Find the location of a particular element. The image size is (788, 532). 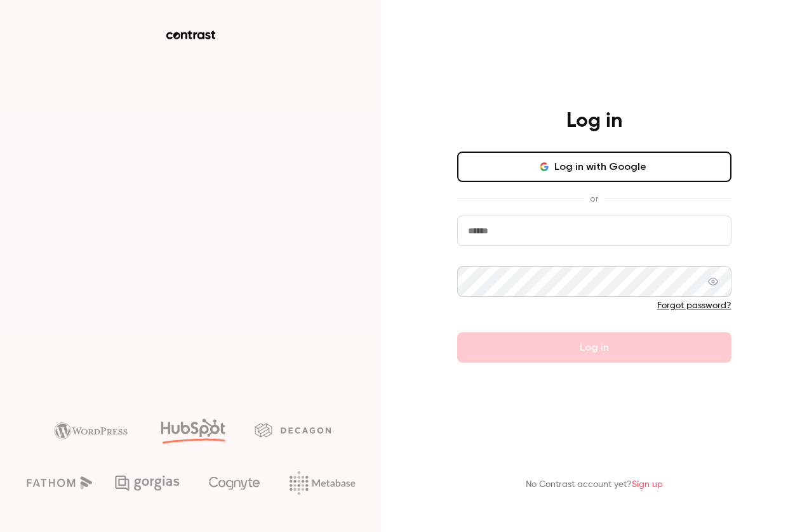

a: Forgot password? is located at coordinates (694, 306).